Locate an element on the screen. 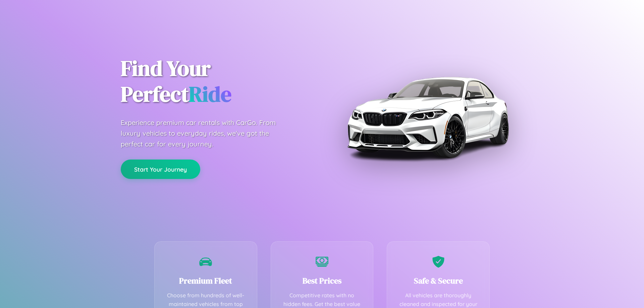  p: Experience premium car rentals with CarGo. From luxury vehicles to everyday rides, we've got the ... is located at coordinates (205, 133).